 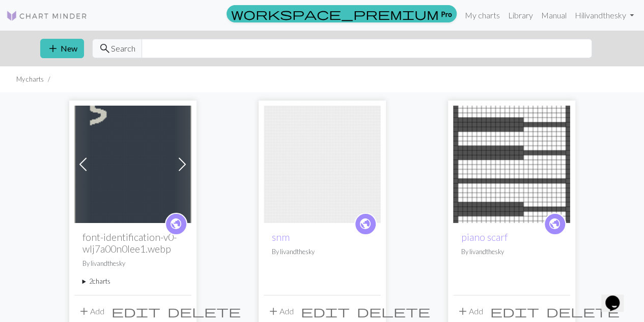 I want to click on summary: 2charts, so click(x=133, y=281).